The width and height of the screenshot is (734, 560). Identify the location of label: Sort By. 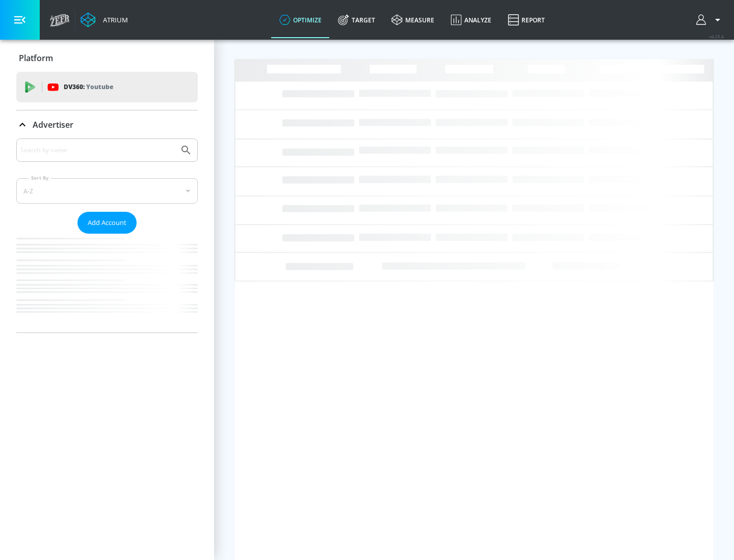
(39, 178).